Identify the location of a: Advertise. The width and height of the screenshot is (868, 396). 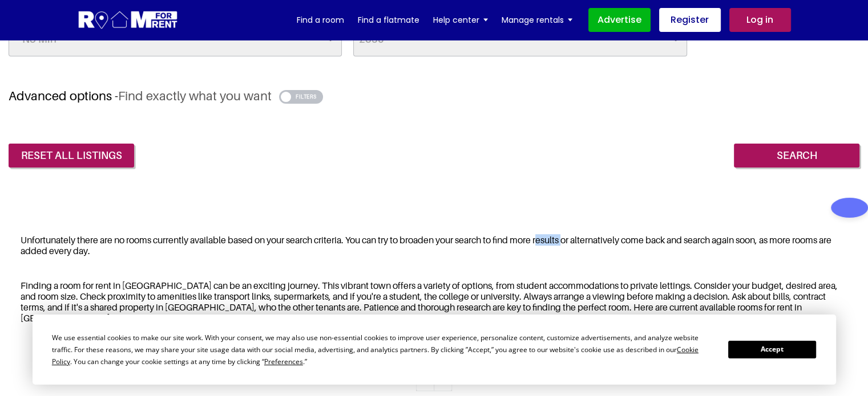
(620, 20).